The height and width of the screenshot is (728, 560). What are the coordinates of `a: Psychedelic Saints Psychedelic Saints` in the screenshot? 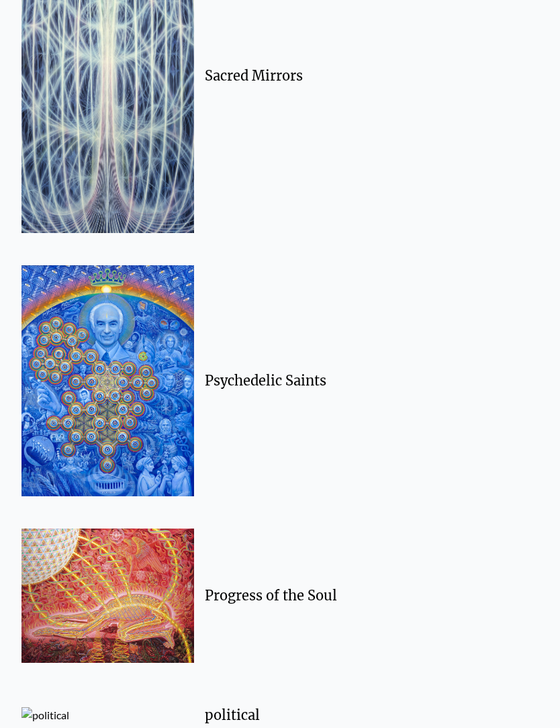 It's located at (280, 381).